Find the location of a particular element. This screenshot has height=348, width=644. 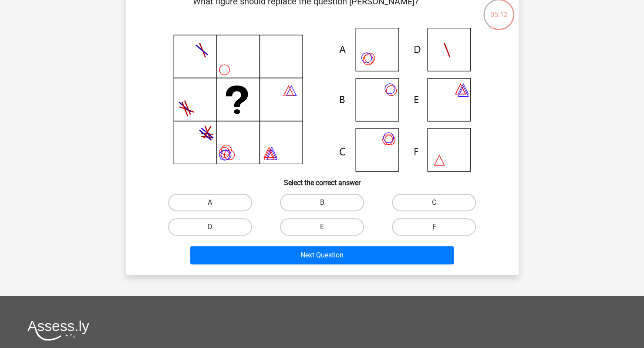

label: E is located at coordinates (322, 227).